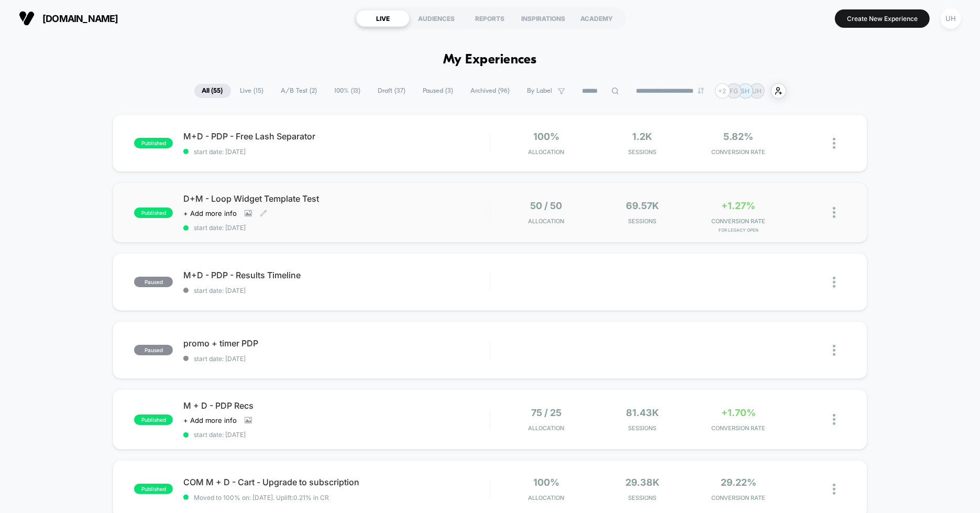 This screenshot has height=513, width=980. I want to click on span: Archived ( 96 ), so click(490, 91).